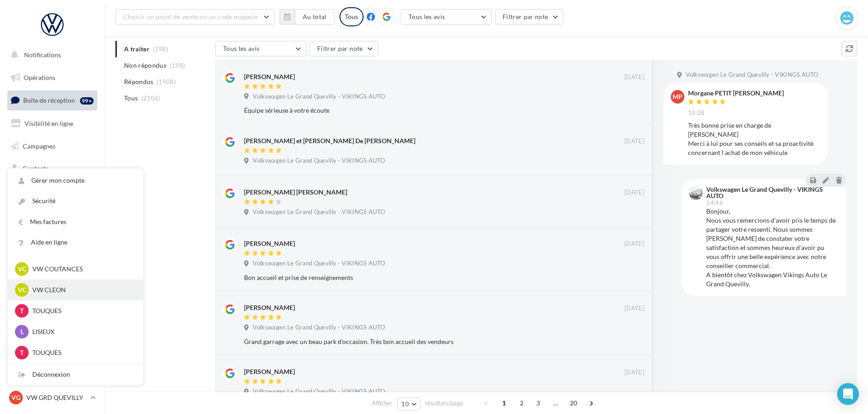  What do you see at coordinates (714, 202) in the screenshot?
I see `span: 14:46` at bounding box center [714, 202].